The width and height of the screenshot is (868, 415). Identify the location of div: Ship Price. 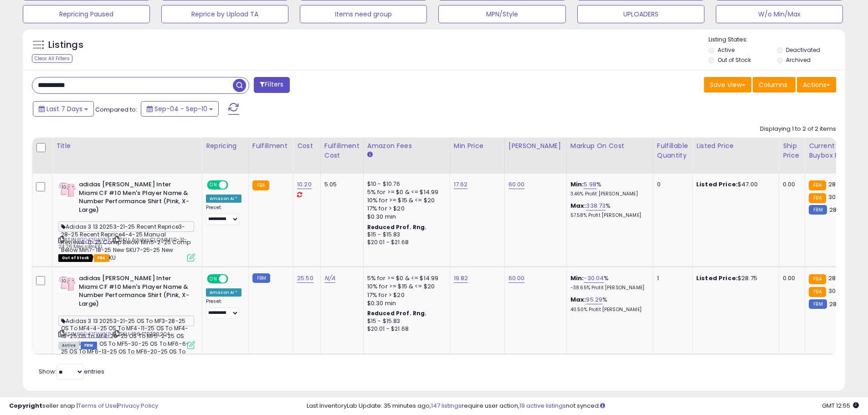
(792, 151).